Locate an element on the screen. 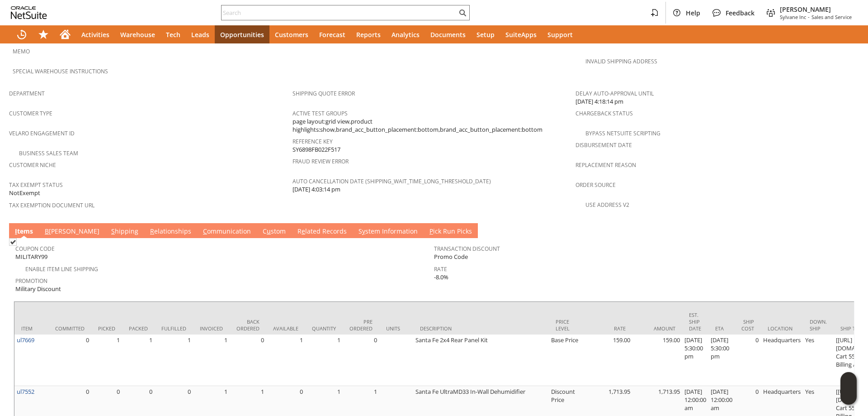  a: Support is located at coordinates (560, 35).